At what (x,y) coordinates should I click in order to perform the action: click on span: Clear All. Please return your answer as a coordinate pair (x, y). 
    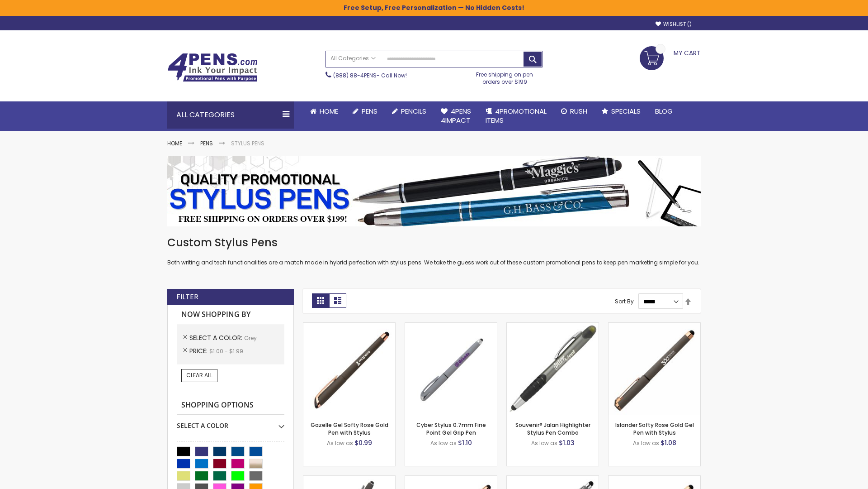
    Looking at the image, I should click on (200, 374).